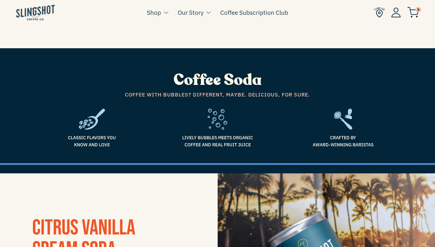 The width and height of the screenshot is (435, 247). I want to click on img: cart, so click(413, 12).